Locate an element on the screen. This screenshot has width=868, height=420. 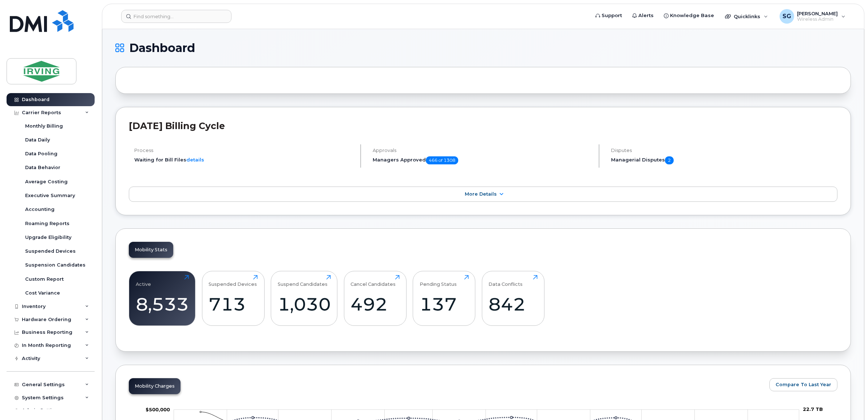
a: details is located at coordinates (195, 160).